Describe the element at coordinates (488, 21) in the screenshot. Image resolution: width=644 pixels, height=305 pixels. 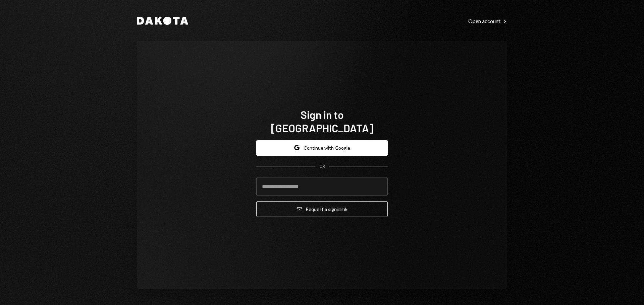
I see `div: Open account` at that location.